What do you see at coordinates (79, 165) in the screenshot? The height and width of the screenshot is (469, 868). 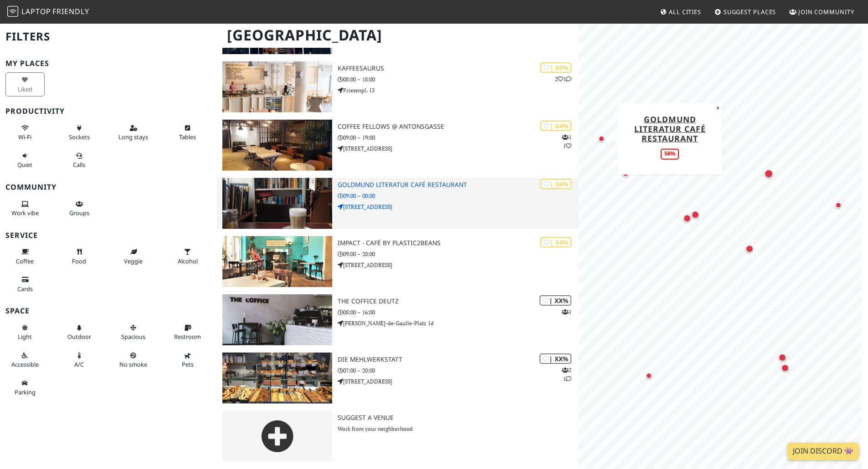 I see `span: Video/audio calls` at bounding box center [79, 165].